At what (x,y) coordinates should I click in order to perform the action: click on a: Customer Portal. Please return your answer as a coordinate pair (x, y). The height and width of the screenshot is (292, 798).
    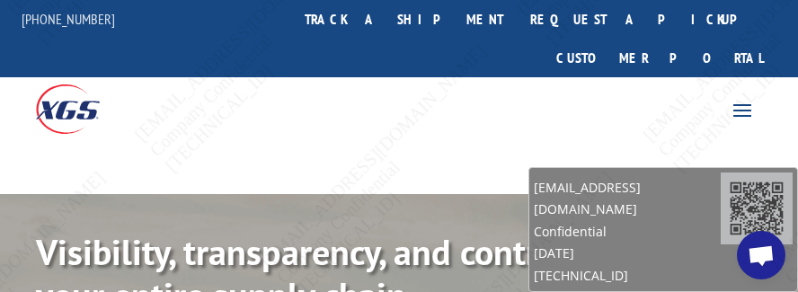
    Looking at the image, I should click on (660, 58).